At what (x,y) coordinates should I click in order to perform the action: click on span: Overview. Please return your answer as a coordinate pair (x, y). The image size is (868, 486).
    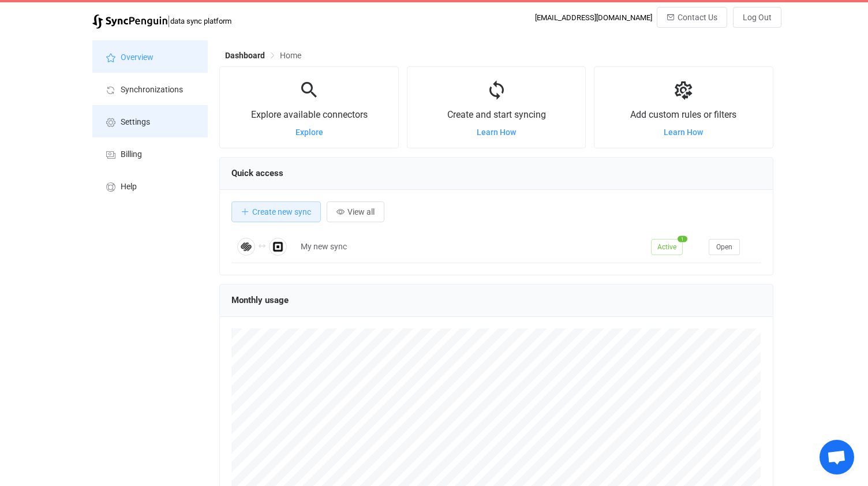
    Looking at the image, I should click on (137, 58).